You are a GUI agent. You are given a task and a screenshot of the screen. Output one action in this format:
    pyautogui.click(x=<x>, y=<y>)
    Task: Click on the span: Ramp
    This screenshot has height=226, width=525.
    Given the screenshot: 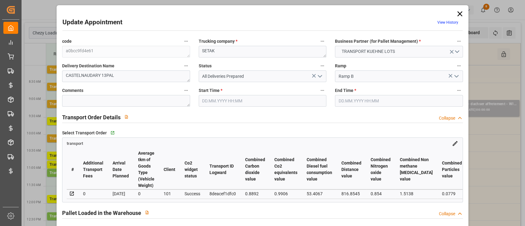 What is the action you would take?
    pyautogui.click(x=340, y=66)
    